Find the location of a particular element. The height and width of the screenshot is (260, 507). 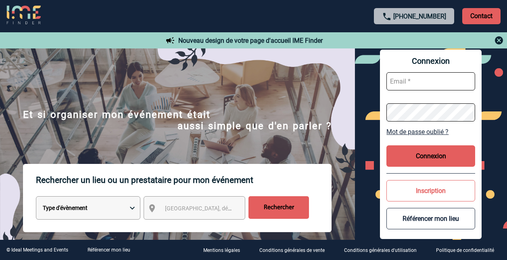

a: Mentions légales is located at coordinates (225, 250).